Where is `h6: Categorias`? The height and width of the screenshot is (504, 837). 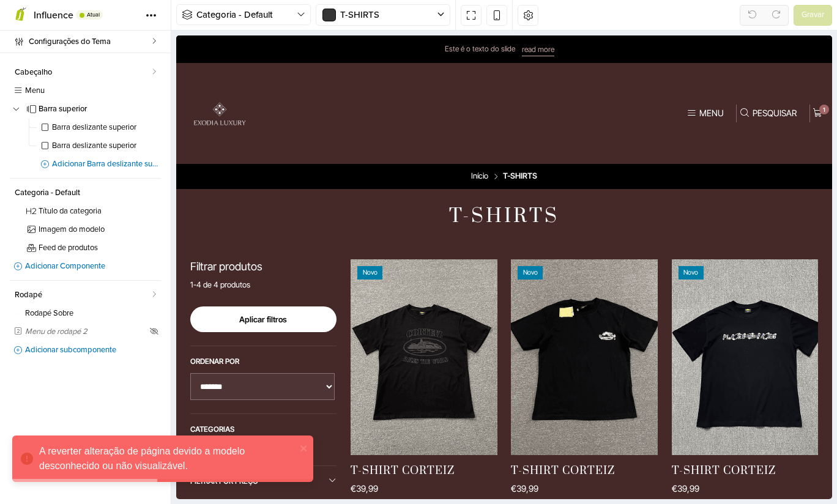 h6: Categorias is located at coordinates (88, 393).